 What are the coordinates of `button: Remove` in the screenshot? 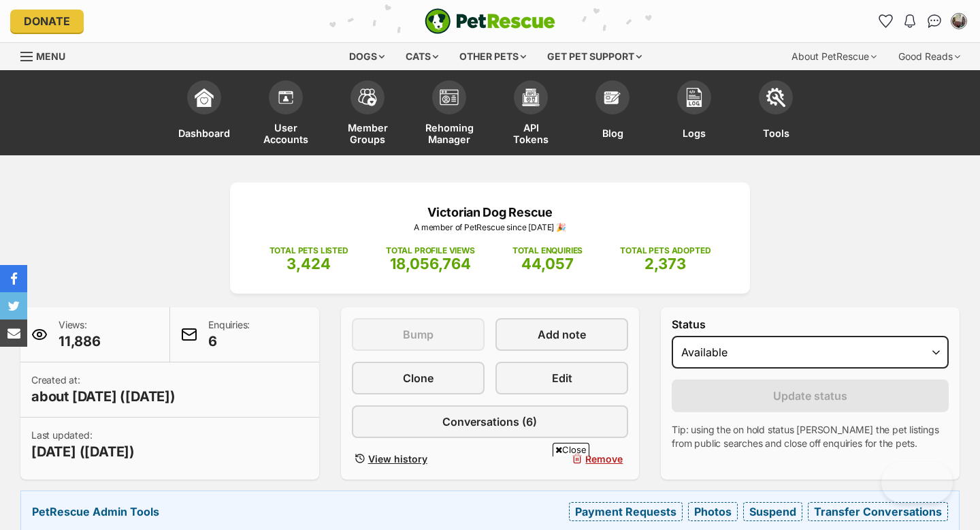 It's located at (561, 458).